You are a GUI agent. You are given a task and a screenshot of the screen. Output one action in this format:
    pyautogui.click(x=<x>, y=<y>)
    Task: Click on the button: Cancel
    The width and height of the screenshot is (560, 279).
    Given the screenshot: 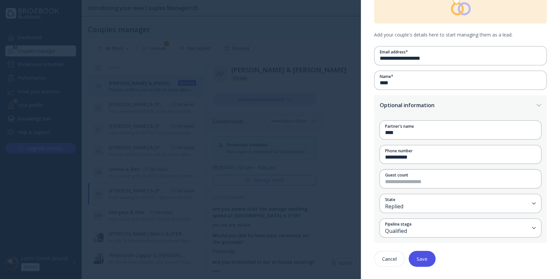 What is the action you would take?
    pyautogui.click(x=389, y=259)
    